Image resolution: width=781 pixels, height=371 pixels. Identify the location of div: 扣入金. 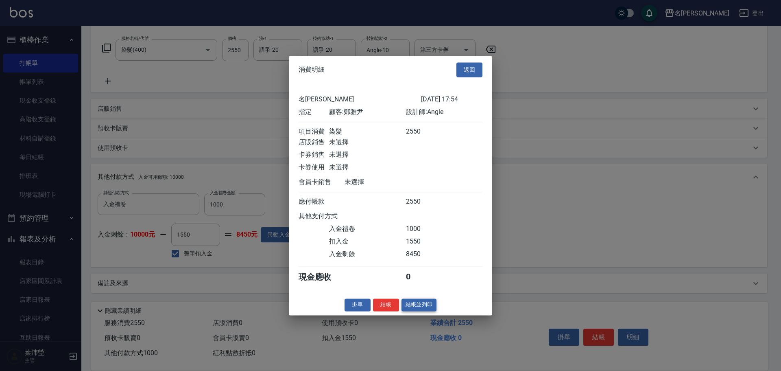
(367, 241).